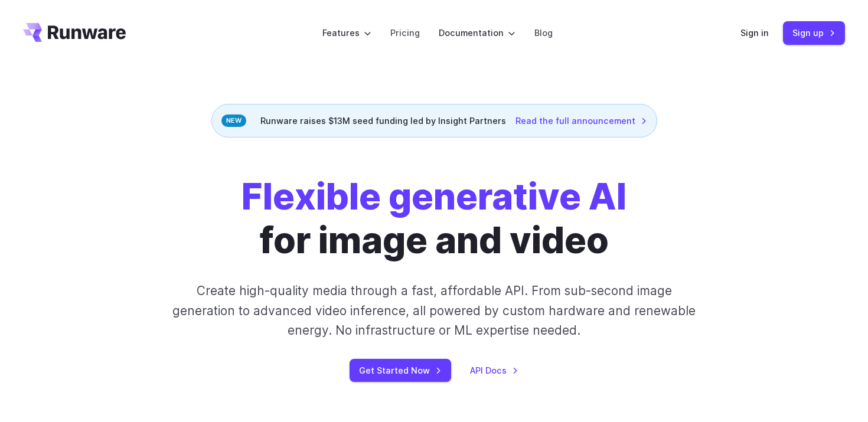  I want to click on a: Get Started Now, so click(401, 370).